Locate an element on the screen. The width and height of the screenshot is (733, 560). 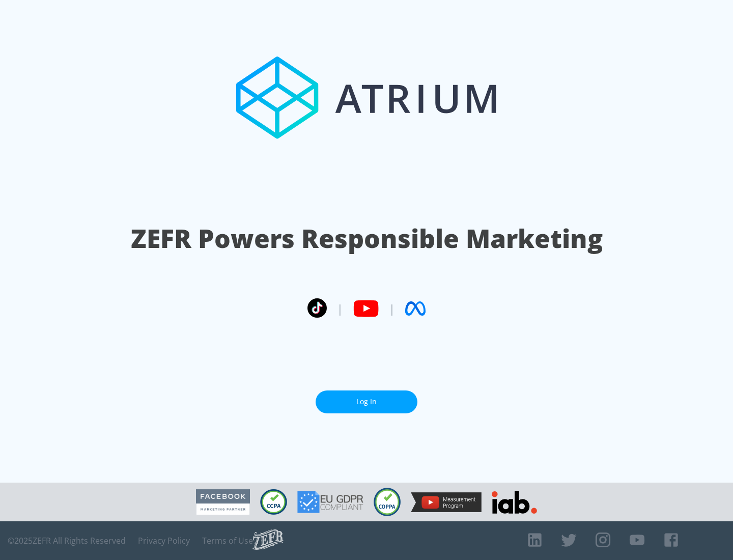
a: Log In is located at coordinates (366, 401).